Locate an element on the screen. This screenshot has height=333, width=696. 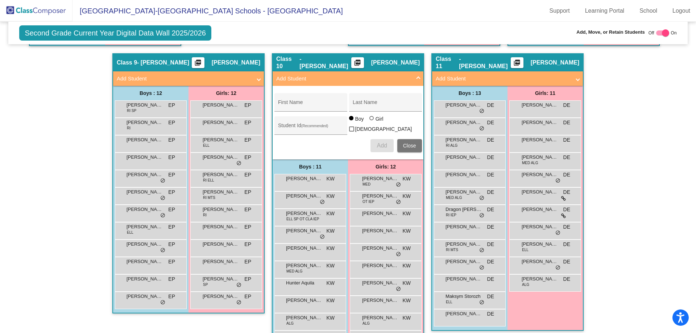
span: RI SP is located at coordinates (131, 110).